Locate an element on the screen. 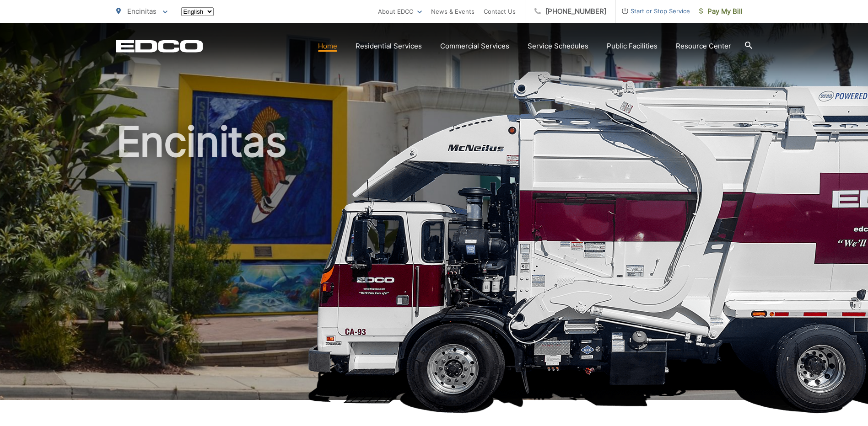 This screenshot has height=426, width=868. a: Contact Us is located at coordinates (500, 12).